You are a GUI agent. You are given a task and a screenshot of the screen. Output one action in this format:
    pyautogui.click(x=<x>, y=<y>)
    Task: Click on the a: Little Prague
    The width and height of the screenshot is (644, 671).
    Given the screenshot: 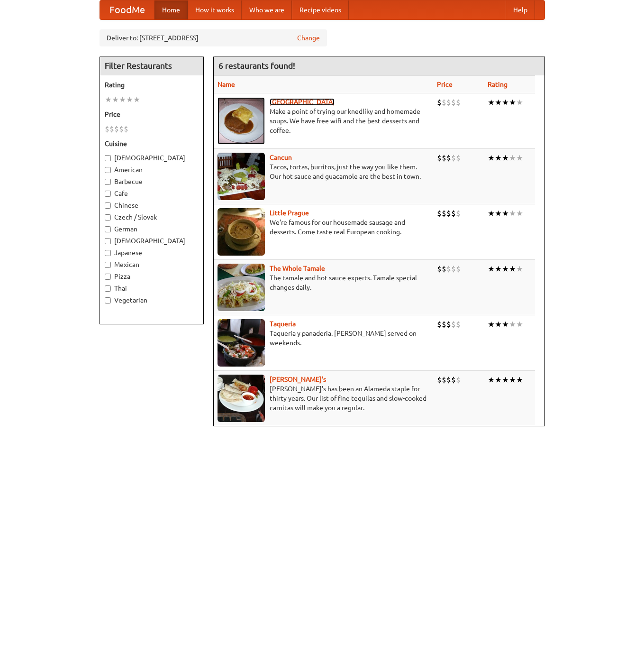 What is the action you would take?
    pyautogui.click(x=289, y=213)
    